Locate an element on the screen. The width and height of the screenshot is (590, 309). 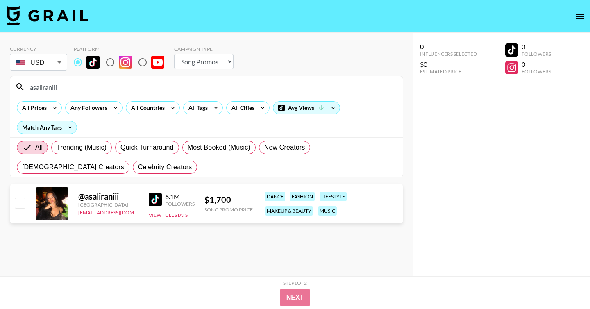
span: All is located at coordinates (39, 147).